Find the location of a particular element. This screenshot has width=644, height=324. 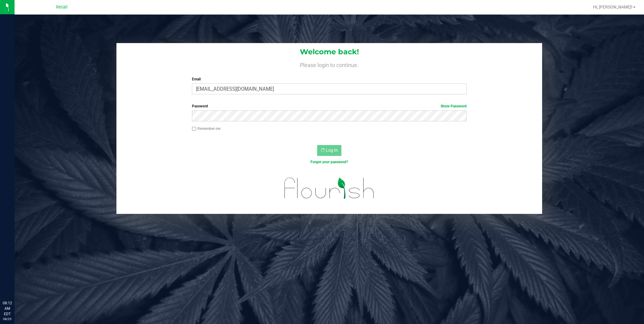

h1: Welcome back! is located at coordinates (329, 52).